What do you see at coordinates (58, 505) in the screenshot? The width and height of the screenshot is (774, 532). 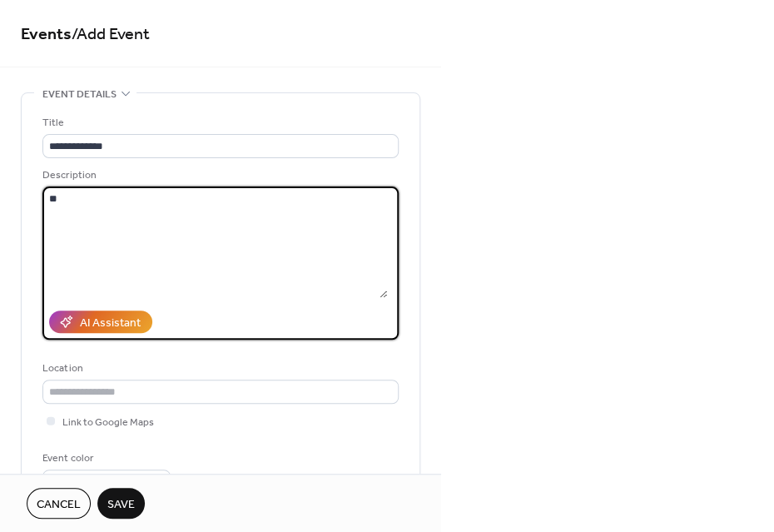 I see `span: Cancel` at bounding box center [58, 505].